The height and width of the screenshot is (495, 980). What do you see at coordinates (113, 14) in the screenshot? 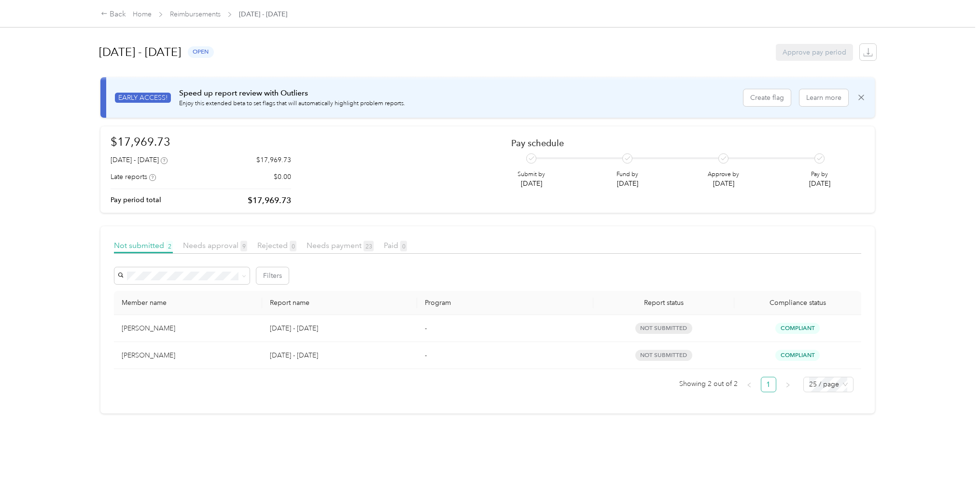
I see `div: Back` at bounding box center [113, 14].